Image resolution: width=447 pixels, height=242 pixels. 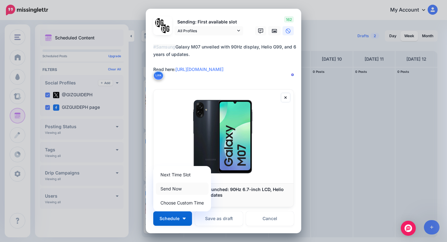 I want to click on div: Galaxy M07 unveiled with 90Hz display, Helio G99, and 6 years of updates. Read here:, so click(x=225, y=58).